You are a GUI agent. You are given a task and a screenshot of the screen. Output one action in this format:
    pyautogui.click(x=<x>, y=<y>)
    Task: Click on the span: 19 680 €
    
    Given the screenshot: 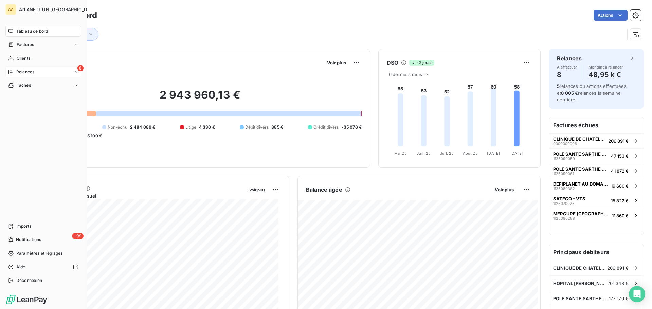 What is the action you would take?
    pyautogui.click(x=619, y=186)
    